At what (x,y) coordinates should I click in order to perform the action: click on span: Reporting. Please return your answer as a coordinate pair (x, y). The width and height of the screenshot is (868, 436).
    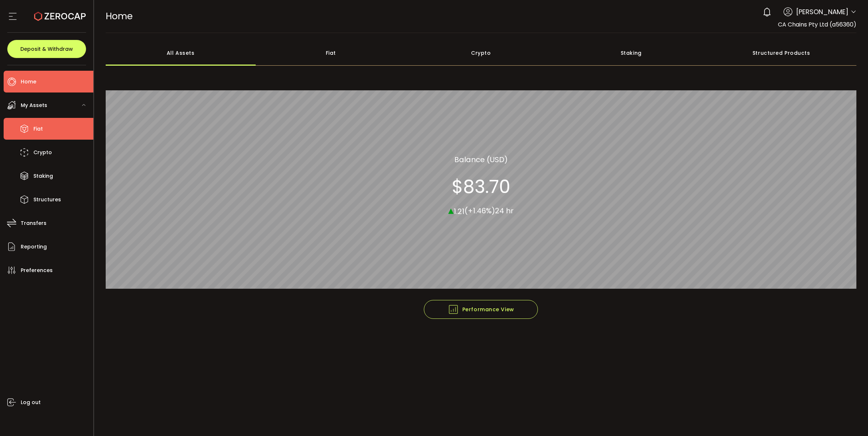
    Looking at the image, I should click on (34, 247).